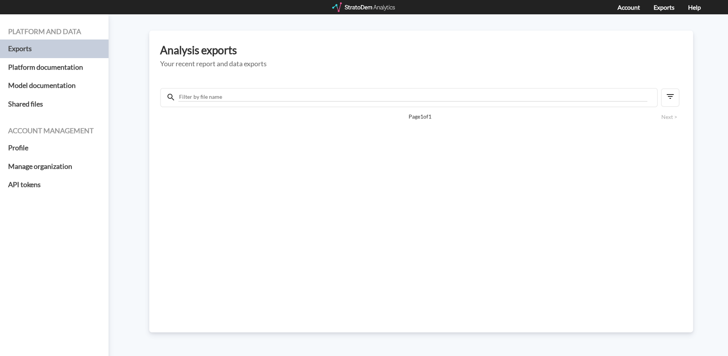 The height and width of the screenshot is (356, 728). Describe the element at coordinates (54, 32) in the screenshot. I see `h4: Platform and data` at that location.